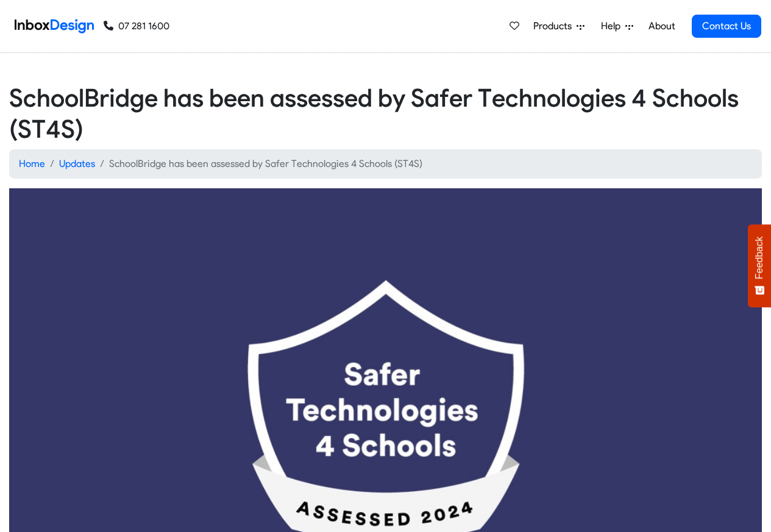  What do you see at coordinates (559, 26) in the screenshot?
I see `a: Products` at bounding box center [559, 26].